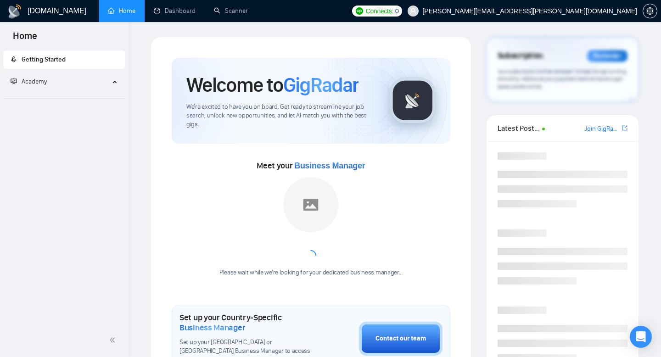  Describe the element at coordinates (25, 39) in the screenshot. I see `span: Home` at that location.